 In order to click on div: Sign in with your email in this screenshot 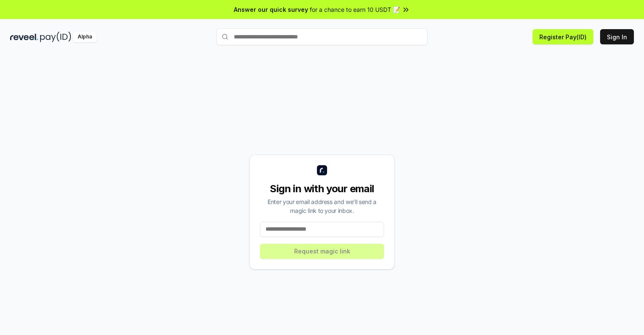, I will do `click(322, 188)`.